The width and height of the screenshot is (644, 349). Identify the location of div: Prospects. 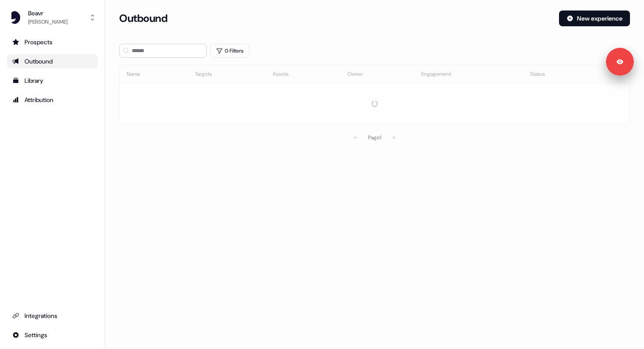
(52, 42).